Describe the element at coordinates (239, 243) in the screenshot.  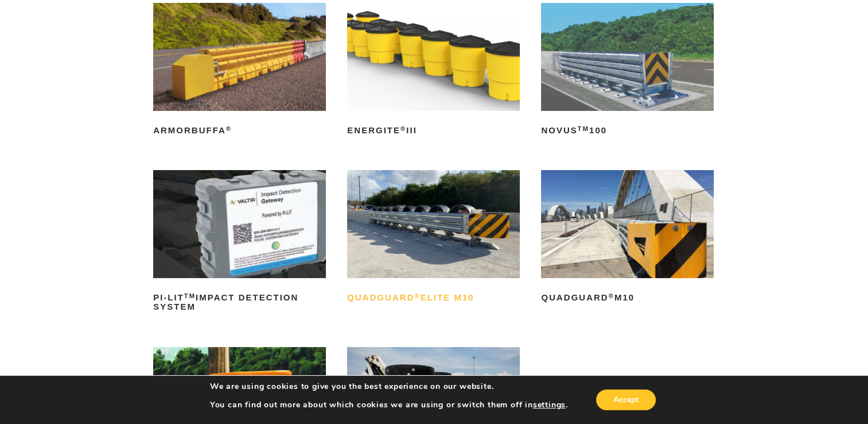
I see `a: PI-LITTMImpact Detection System` at that location.